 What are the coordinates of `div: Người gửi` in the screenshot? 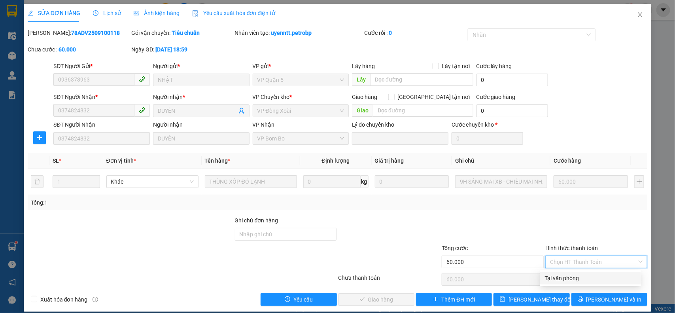 It's located at (201, 66).